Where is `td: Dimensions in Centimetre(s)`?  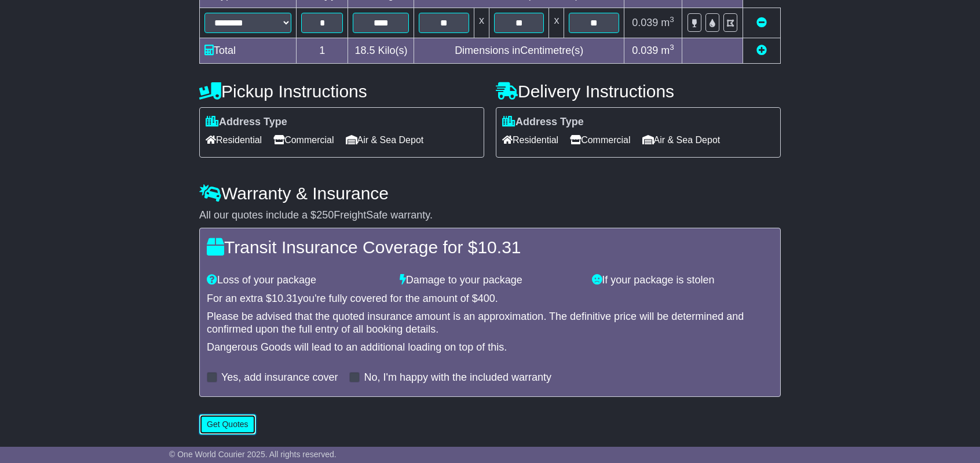 td: Dimensions in Centimetre(s) is located at coordinates (519, 50).